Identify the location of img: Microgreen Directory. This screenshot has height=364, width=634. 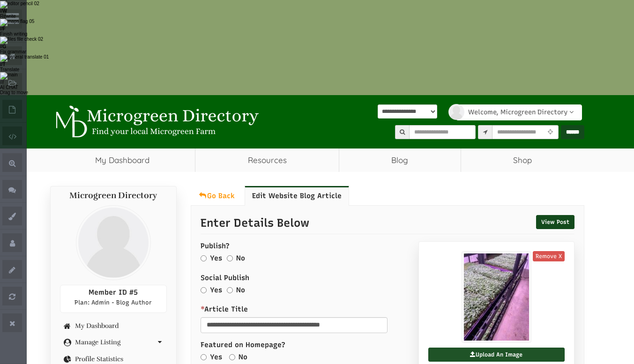
(155, 122).